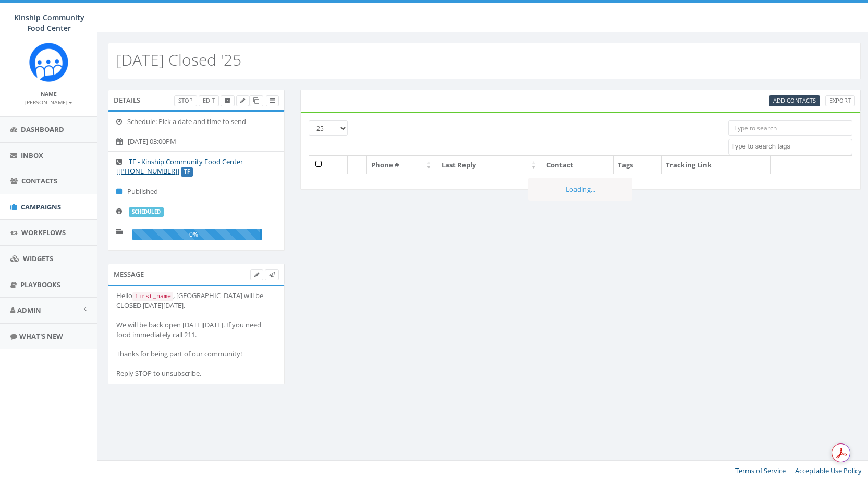 The image size is (868, 481). I want to click on th: Phone #, so click(402, 165).